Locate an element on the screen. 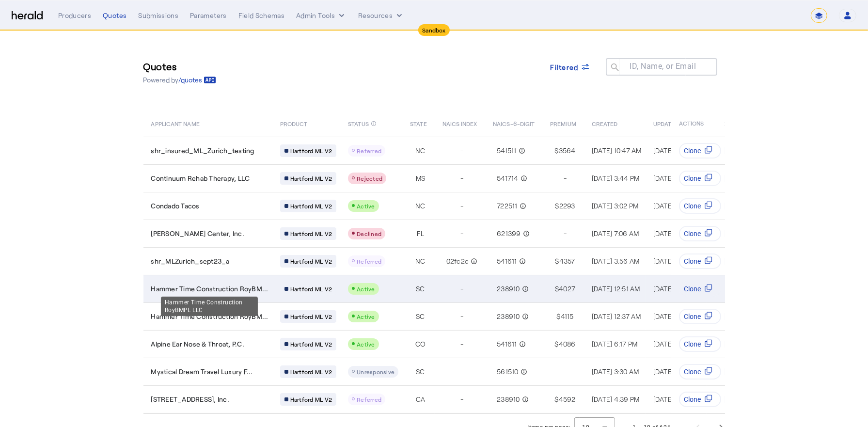  span: shr_MLZurich_sept23_a is located at coordinates (190, 262).